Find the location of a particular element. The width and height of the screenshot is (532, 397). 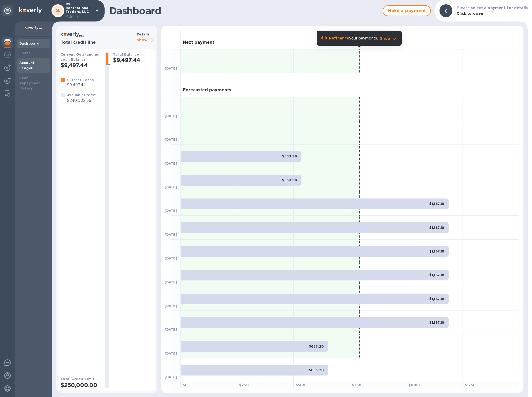

p: DS International Traders, LLC is located at coordinates (79, 11).